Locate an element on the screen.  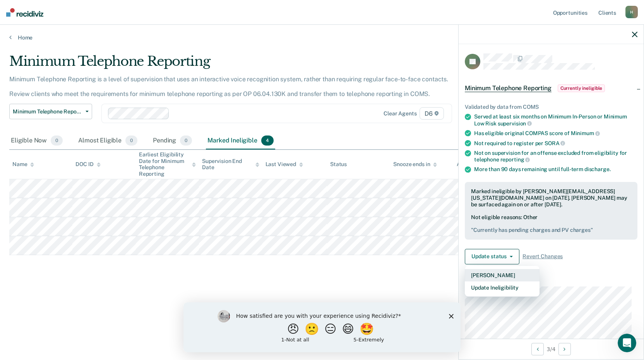
div: Validated by data from COMS is located at coordinates (552, 107).